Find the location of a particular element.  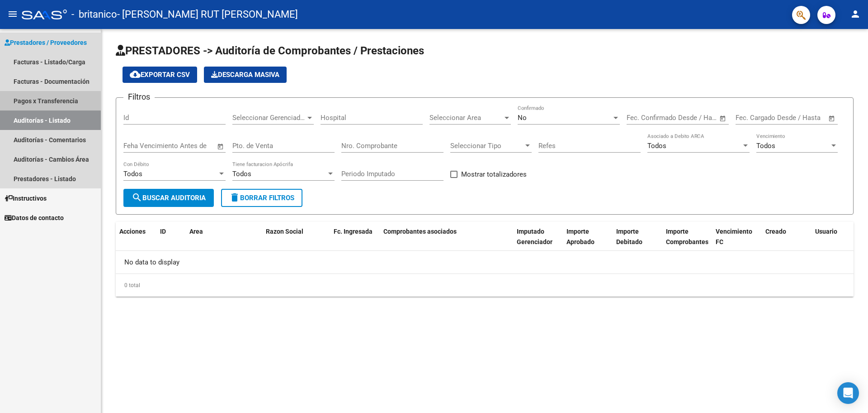

button: Borrar Filtros is located at coordinates (262, 198).